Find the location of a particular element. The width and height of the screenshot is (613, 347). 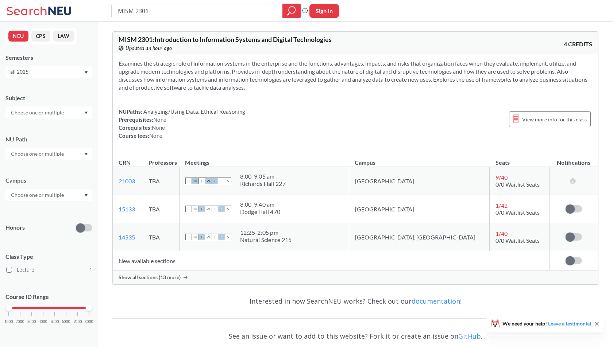

svg: magnifying glass is located at coordinates (291, 11).